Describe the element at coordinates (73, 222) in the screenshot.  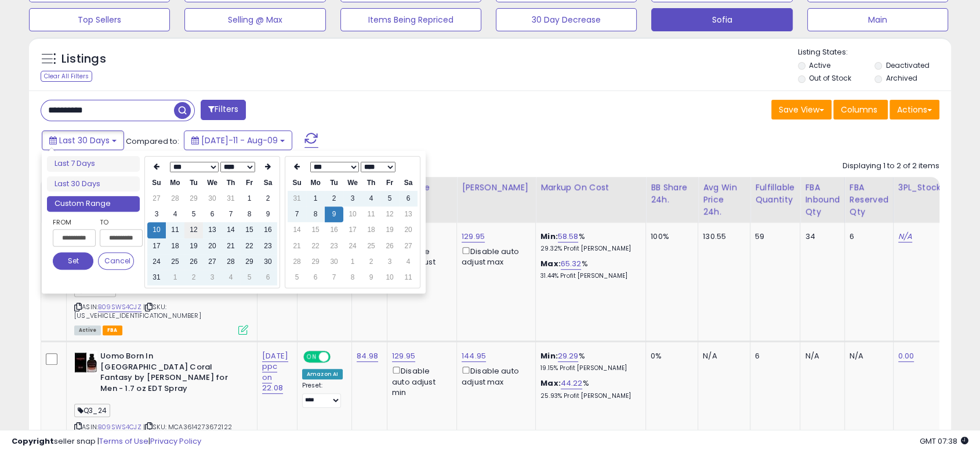
I see `label: From` at that location.